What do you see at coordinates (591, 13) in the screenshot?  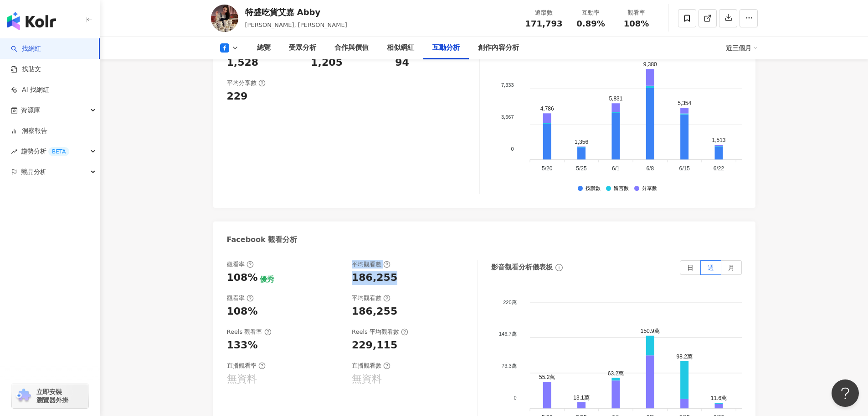 I see `div: 互動率` at bounding box center [591, 13].